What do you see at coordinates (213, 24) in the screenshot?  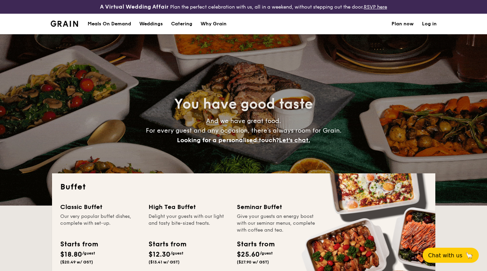 I see `div: Why Grain` at bounding box center [213, 24].